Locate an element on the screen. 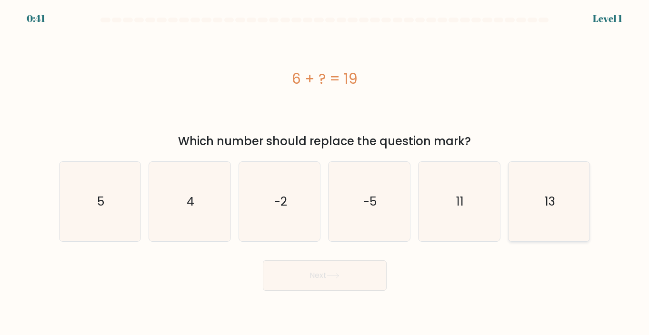  text: -5 is located at coordinates (370, 201).